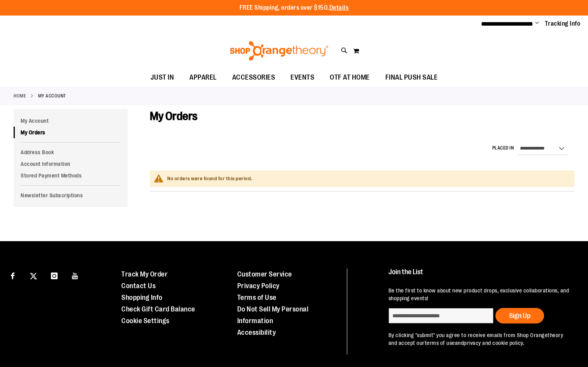 This screenshot has height=367, width=588. I want to click on a: Accessibility, so click(257, 333).